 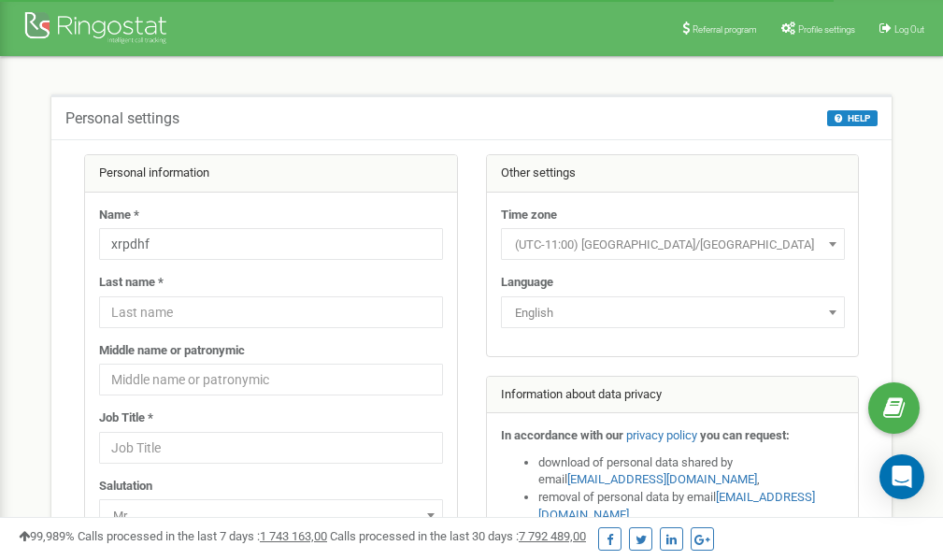 What do you see at coordinates (527, 282) in the screenshot?
I see `label: Language` at bounding box center [527, 282].